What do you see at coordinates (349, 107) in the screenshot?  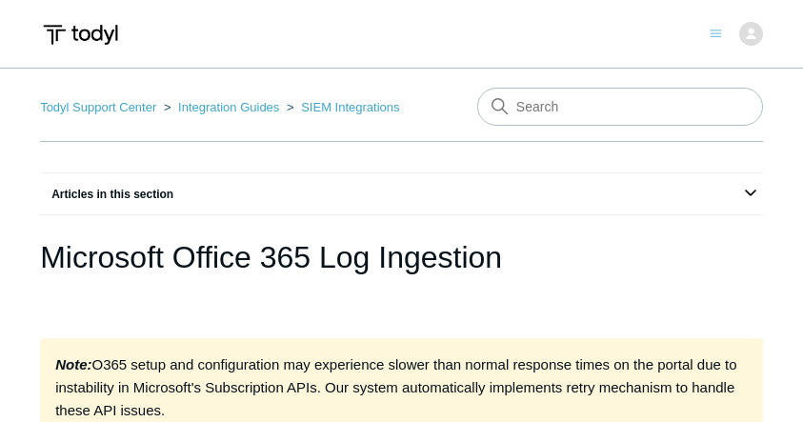 I see `a: SIEM Integrations` at bounding box center [349, 107].